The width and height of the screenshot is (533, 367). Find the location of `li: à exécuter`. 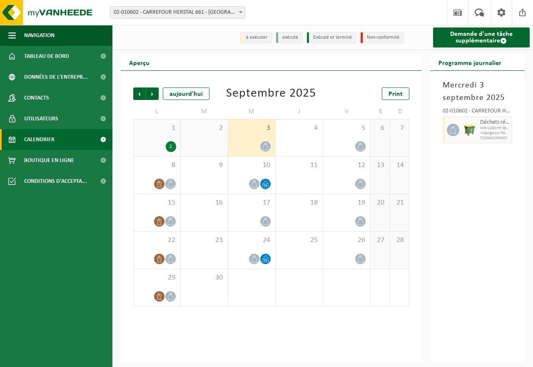

li: à exécuter is located at coordinates (256, 37).